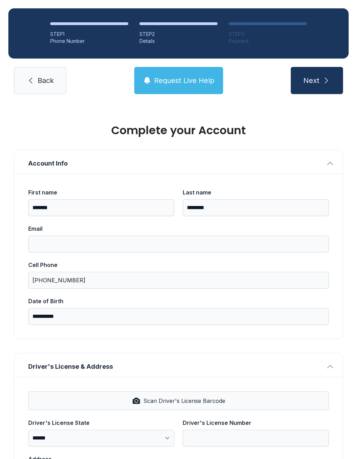 Image resolution: width=357 pixels, height=459 pixels. What do you see at coordinates (179, 41) in the screenshot?
I see `div: Details` at bounding box center [179, 41].